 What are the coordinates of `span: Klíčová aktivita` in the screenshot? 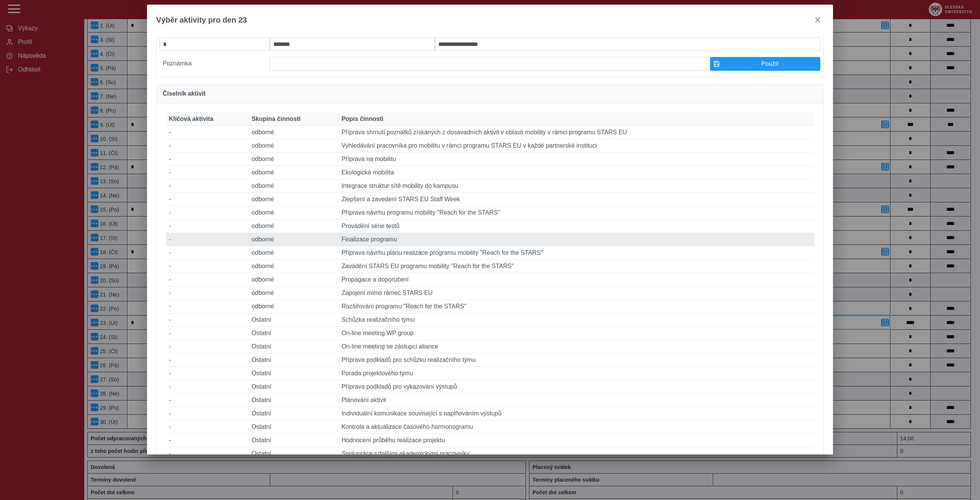 It's located at (191, 119).